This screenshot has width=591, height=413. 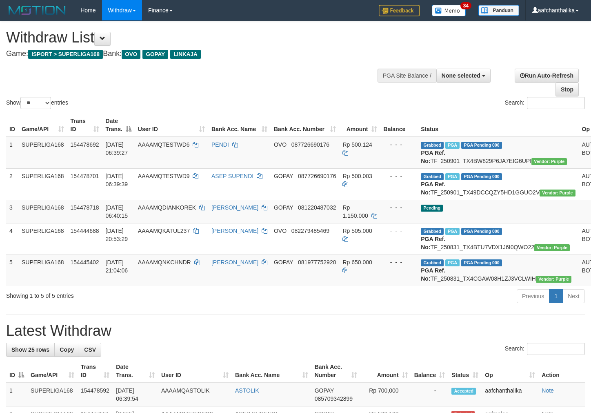 What do you see at coordinates (65, 54) in the screenshot?
I see `span: ISPORT > SUPERLIGA168` at bounding box center [65, 54].